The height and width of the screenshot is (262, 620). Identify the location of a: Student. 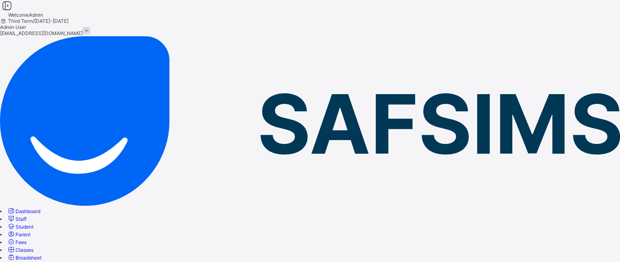
(20, 227).